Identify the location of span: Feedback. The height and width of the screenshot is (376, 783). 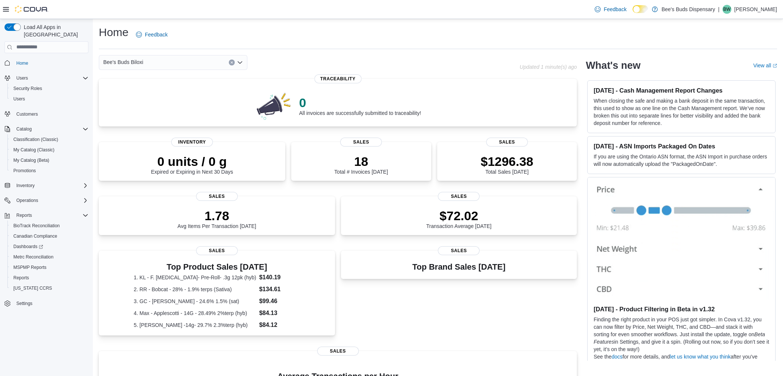
(615, 9).